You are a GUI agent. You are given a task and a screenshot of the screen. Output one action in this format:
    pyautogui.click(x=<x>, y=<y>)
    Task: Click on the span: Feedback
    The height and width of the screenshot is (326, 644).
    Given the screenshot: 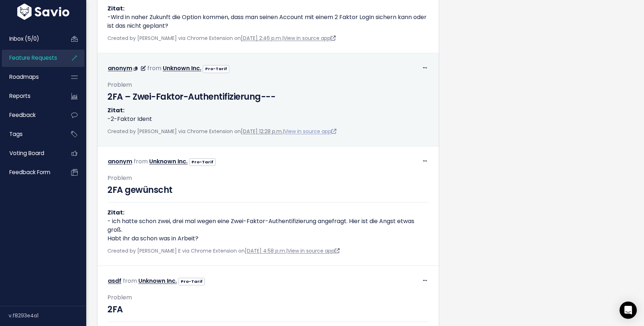 What is the action you would take?
    pyautogui.click(x=22, y=115)
    